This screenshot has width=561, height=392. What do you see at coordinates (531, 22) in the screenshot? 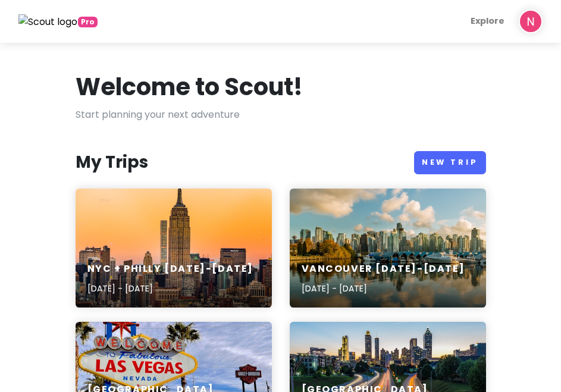
I see `img: User profile` at bounding box center [531, 22].